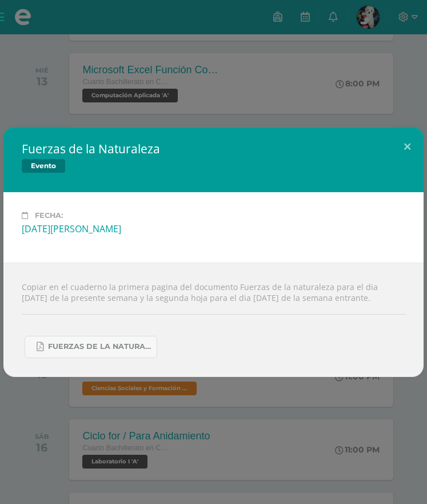  What do you see at coordinates (91, 347) in the screenshot?
I see `a: FUERZAS DE LA NATURALEZA 2025.pdf` at bounding box center [91, 347].